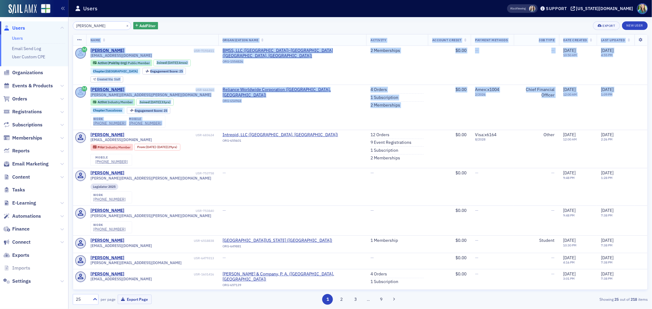 The width and height of the screenshot is (652, 309). I want to click on div: From: 1994-04-19 00:00:00, so click(157, 147).